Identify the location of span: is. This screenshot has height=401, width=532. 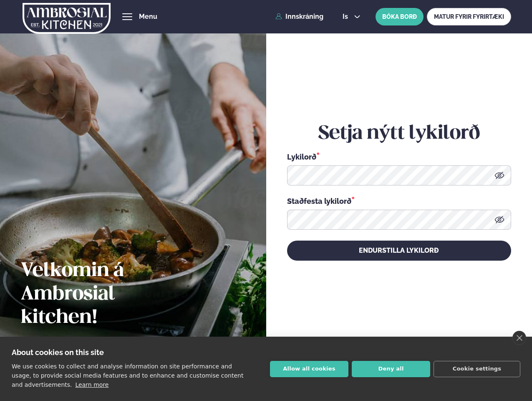
(346, 17).